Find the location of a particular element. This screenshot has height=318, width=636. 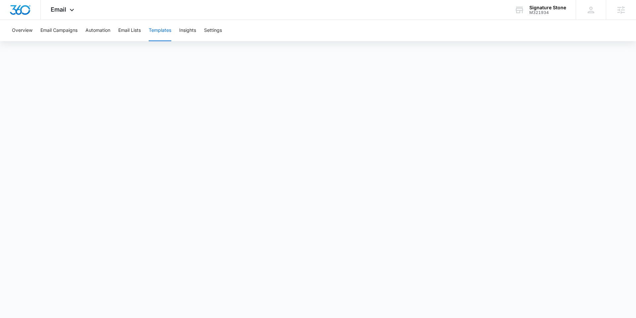

div: account id is located at coordinates (548, 13).